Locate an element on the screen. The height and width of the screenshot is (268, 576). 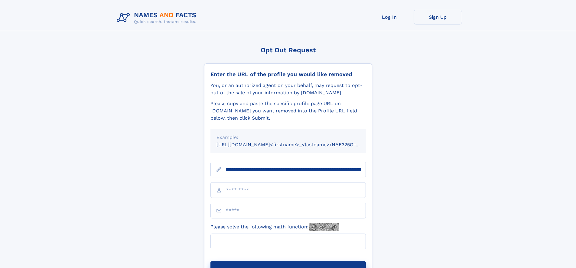
img: Logo Names and Facts is located at coordinates (158, 18).